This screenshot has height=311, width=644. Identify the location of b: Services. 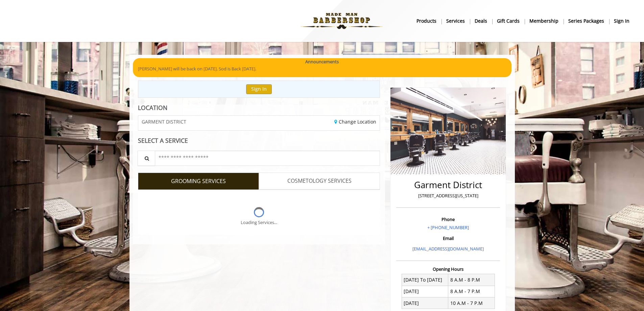
(455, 21).